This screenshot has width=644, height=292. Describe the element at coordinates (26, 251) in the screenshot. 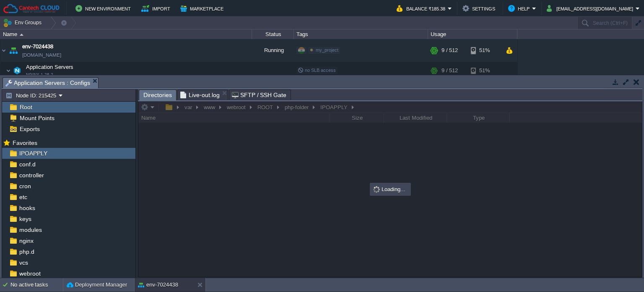

I see `span: php.d` at that location.